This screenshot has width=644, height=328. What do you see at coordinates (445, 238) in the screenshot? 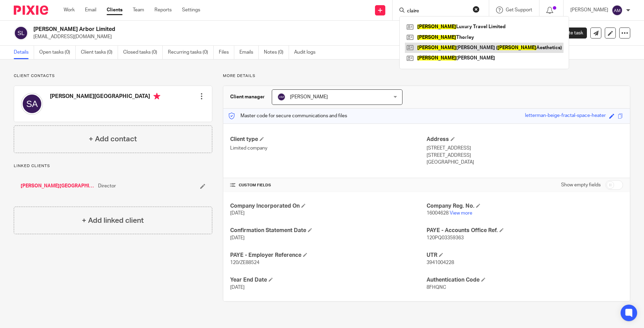
I see `span: 120PQ03359363` at bounding box center [445, 238].